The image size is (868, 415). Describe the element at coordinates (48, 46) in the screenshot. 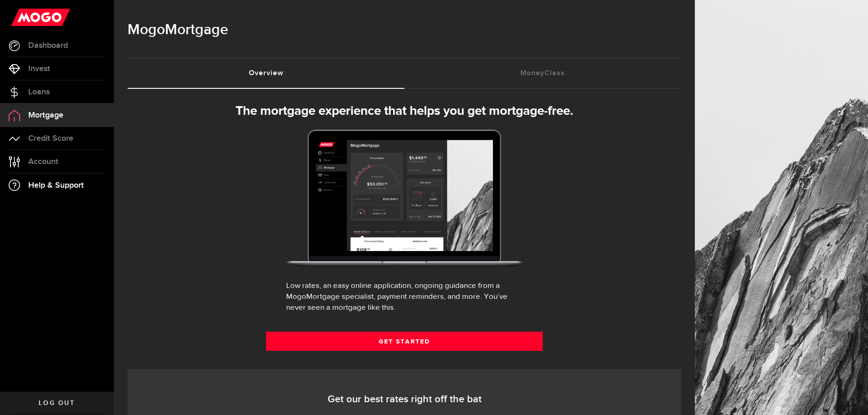

I see `span: Dashboard` at that location.